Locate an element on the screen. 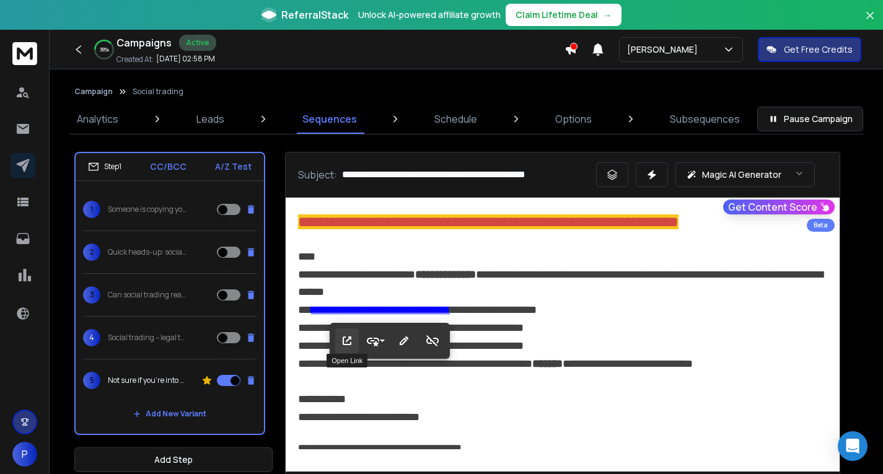  p: Can social trading really mean profits with zero experience? is located at coordinates (147, 295).